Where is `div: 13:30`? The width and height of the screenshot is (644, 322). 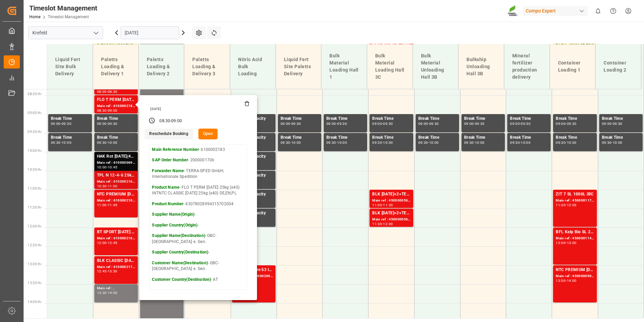 div: 13:30 is located at coordinates (102, 292).